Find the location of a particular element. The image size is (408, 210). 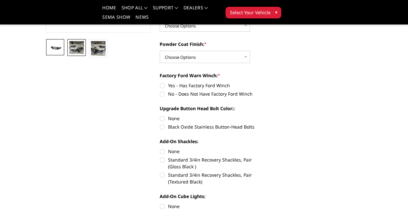

label: Black Oxide Stainless Button-Head Bolts is located at coordinates (212, 126).